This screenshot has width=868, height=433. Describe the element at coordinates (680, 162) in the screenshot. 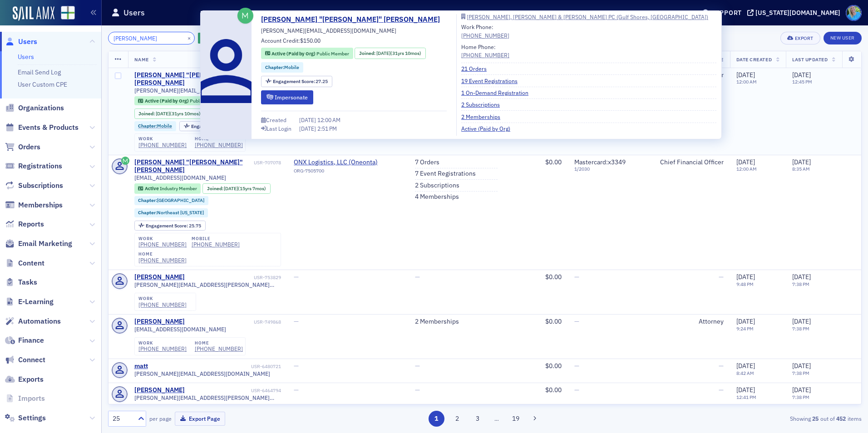

I see `div: Chief Financial Officer` at that location.